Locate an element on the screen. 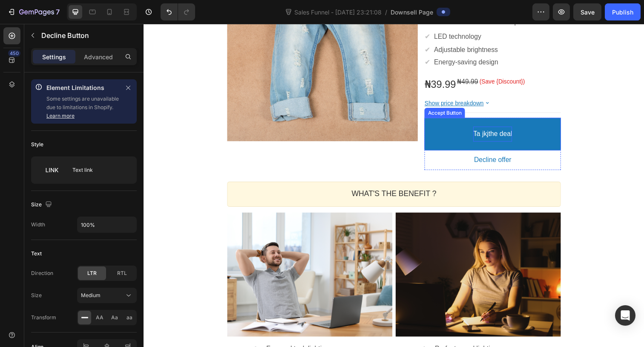  p: Decline Button is located at coordinates (87, 36).